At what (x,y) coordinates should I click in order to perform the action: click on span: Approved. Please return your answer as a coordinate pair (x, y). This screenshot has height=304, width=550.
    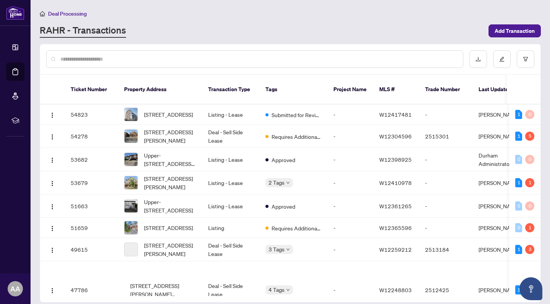
    Looking at the image, I should click on (283, 207).